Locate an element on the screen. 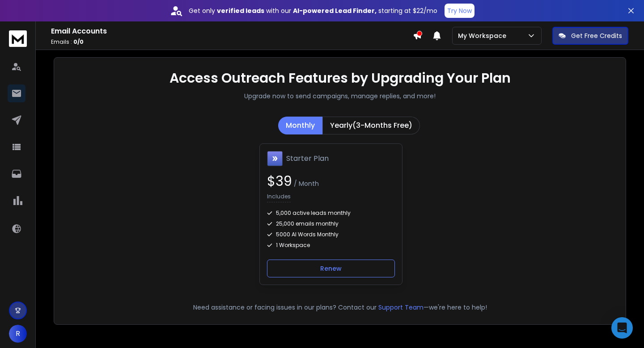 Image resolution: width=644 pixels, height=348 pixels. button: Get Free Credits is located at coordinates (590, 36).